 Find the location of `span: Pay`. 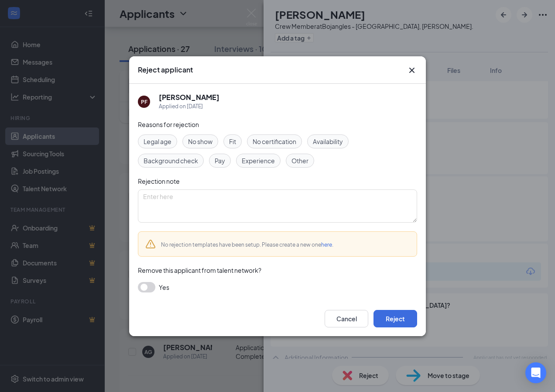

span: Pay is located at coordinates (220, 161).